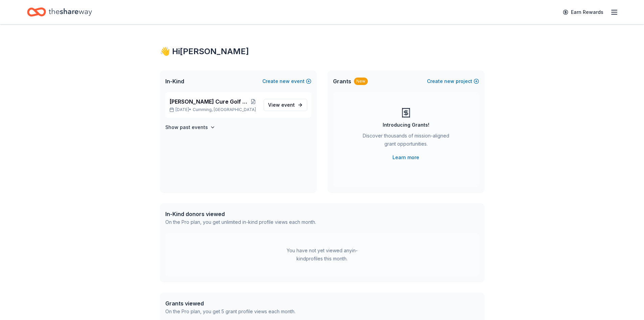 The width and height of the screenshot is (644, 320). What do you see at coordinates (406, 157) in the screenshot?
I see `a: Learn more` at bounding box center [406, 157].